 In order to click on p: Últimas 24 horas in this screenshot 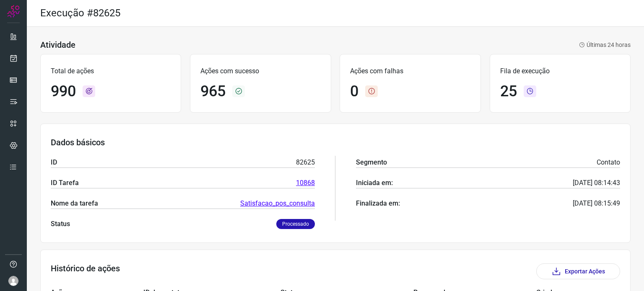, I will do `click(604, 45)`.